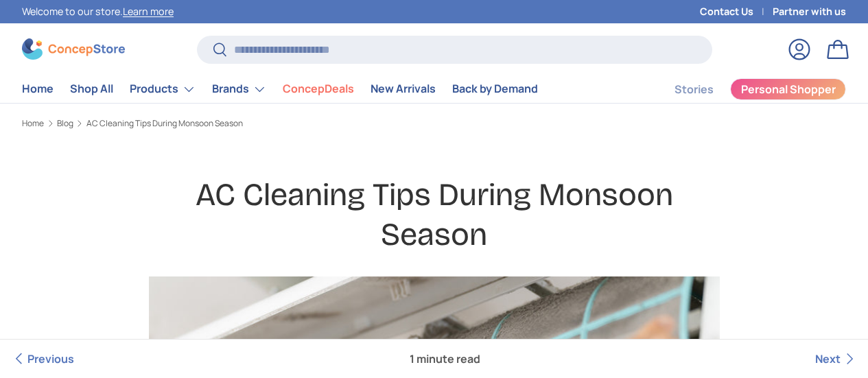 The width and height of the screenshot is (868, 378). Describe the element at coordinates (42, 360) in the screenshot. I see `a: Previous` at that location.